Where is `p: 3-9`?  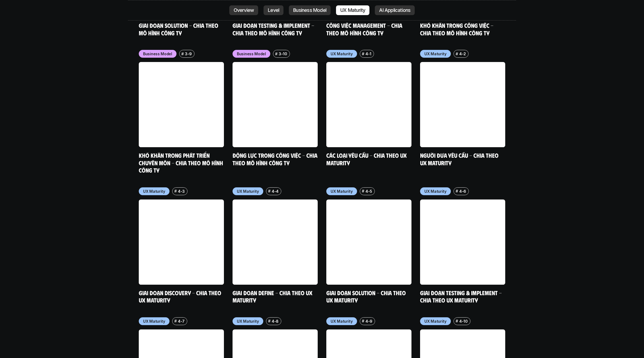
p: 3-9 is located at coordinates (189, 54).